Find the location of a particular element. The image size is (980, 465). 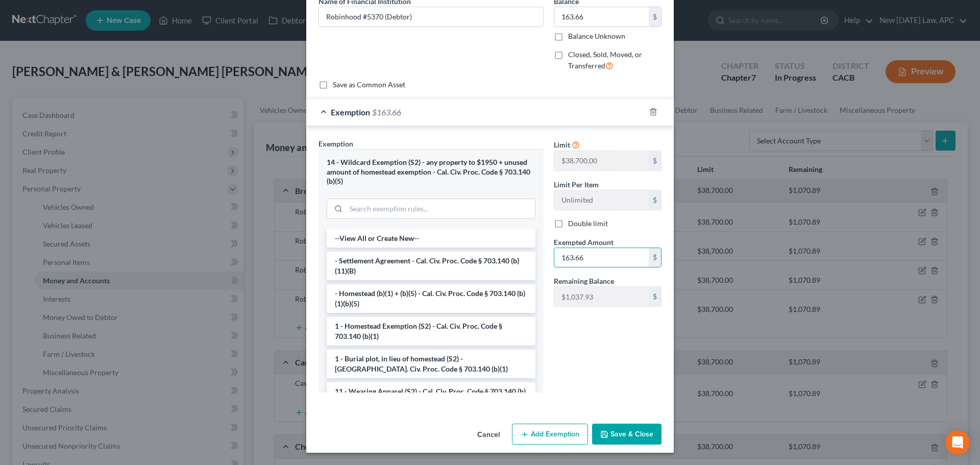

button: Save & Close is located at coordinates (627, 435).